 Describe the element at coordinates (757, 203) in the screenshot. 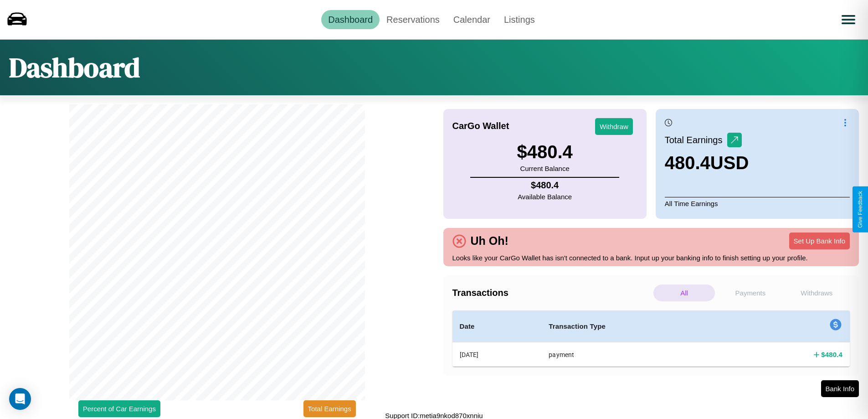

I see `p: All Time Earnings` at that location.